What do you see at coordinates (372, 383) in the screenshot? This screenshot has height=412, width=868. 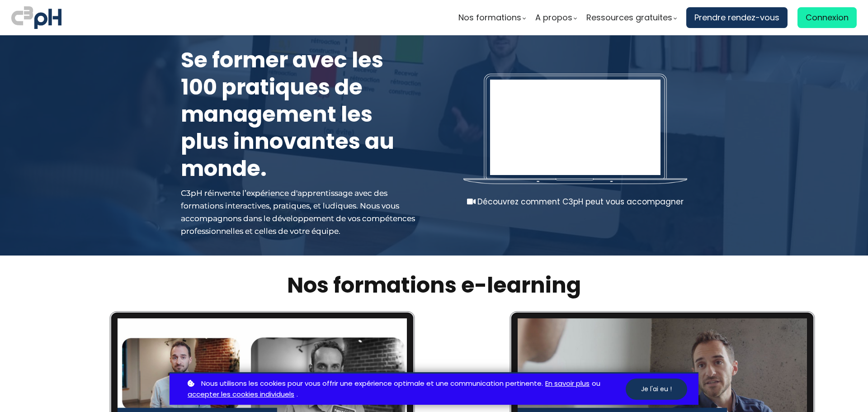 I see `span: Nous utilisons les cookies pour vous offrir une expérience optimale et une communication pertinente.` at bounding box center [372, 383].